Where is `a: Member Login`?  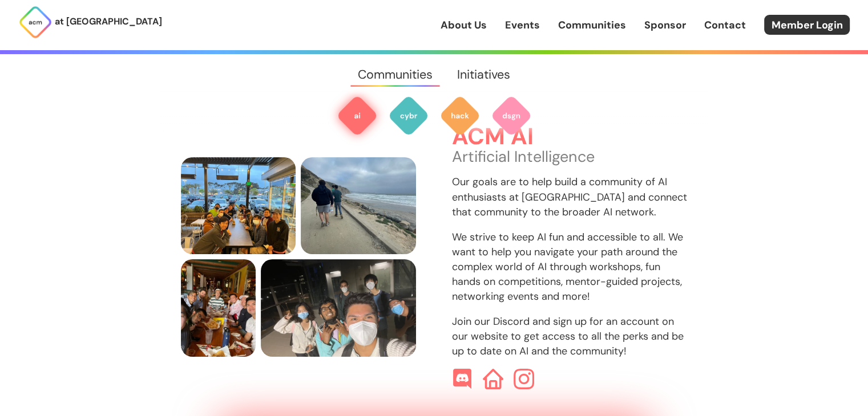 a: Member Login is located at coordinates (807, 24).